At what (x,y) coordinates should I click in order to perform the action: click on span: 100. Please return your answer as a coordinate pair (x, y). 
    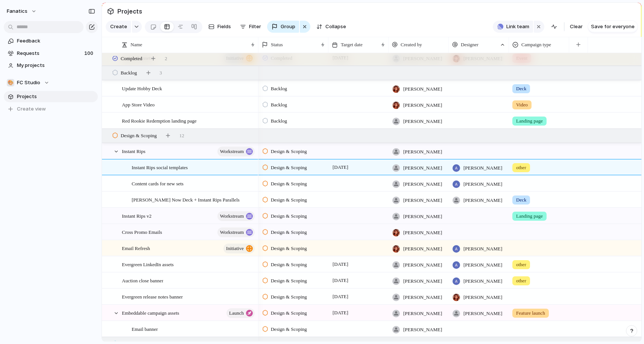
    Looking at the image, I should click on (89, 53).